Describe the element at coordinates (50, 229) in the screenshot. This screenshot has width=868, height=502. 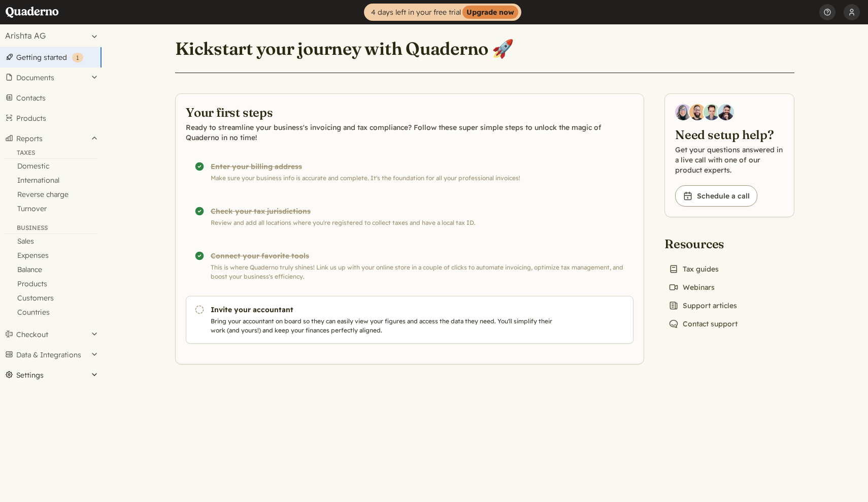
I see `div: Business` at that location.